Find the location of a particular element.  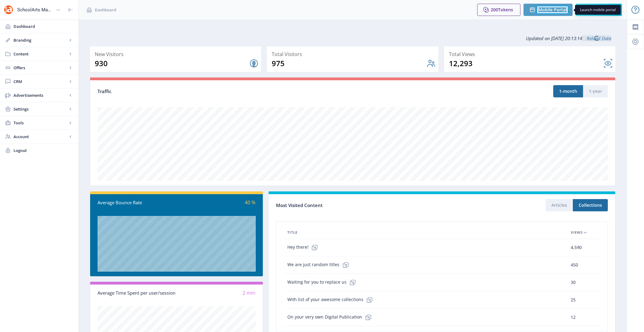

div: New Visitors is located at coordinates (177, 54).